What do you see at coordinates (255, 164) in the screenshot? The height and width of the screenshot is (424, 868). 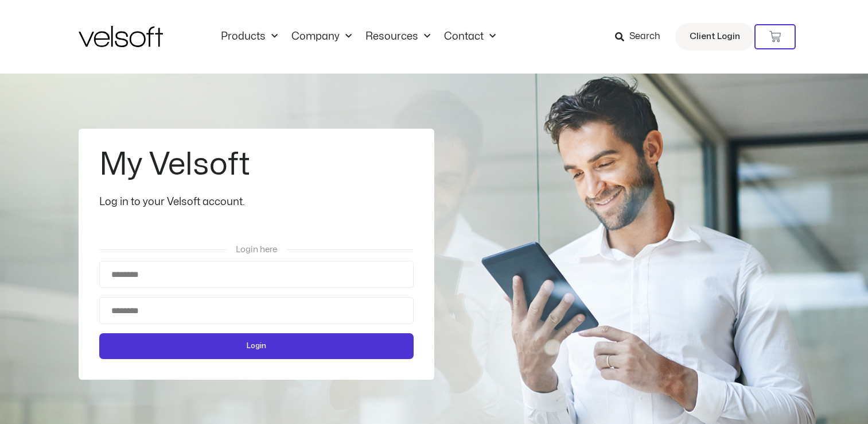 I see `h2: My Velsoft` at bounding box center [255, 164].